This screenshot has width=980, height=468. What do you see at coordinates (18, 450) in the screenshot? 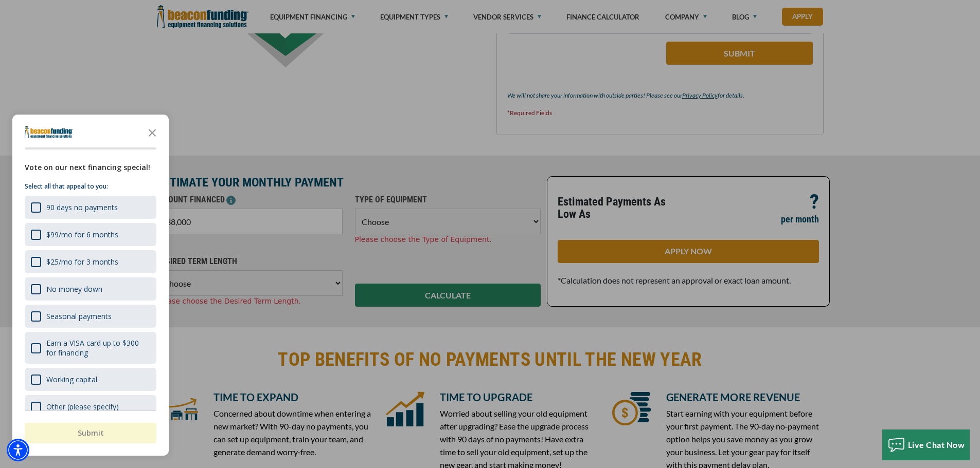
I see `div: Accessibility Menu` at bounding box center [18, 450].